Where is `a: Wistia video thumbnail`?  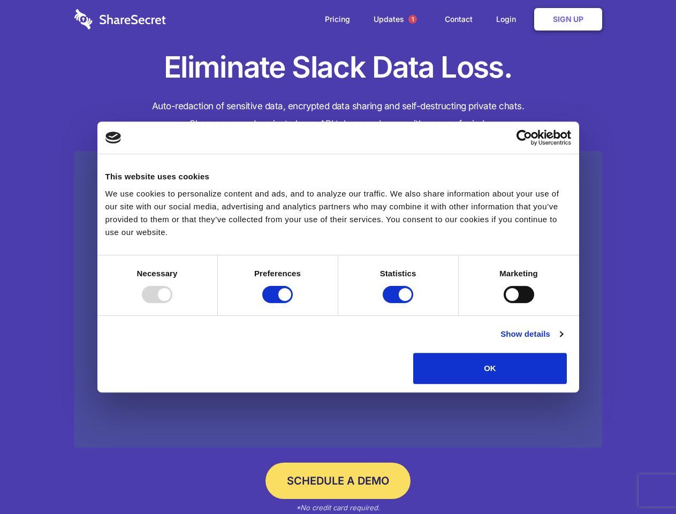 a: Wistia video thumbnail is located at coordinates (338, 299).